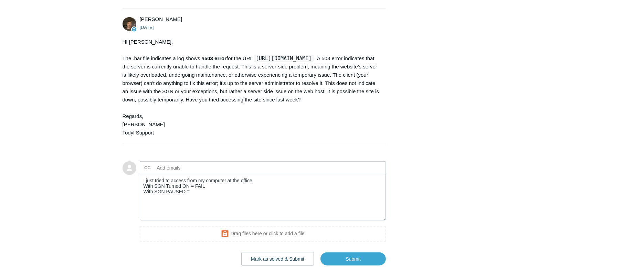 This screenshot has width=644, height=271. What do you see at coordinates (160, 19) in the screenshot?
I see `span: Andy Paull` at bounding box center [160, 19].